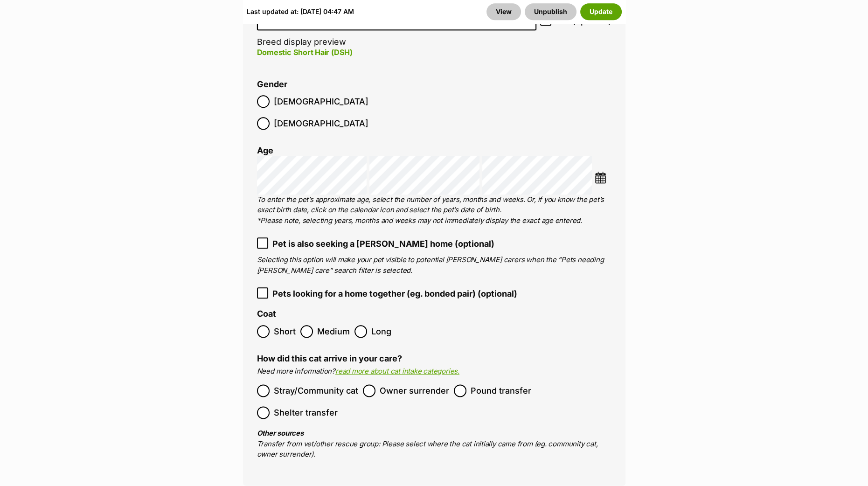  Describe the element at coordinates (266, 314) in the screenshot. I see `label: Coat` at that location.